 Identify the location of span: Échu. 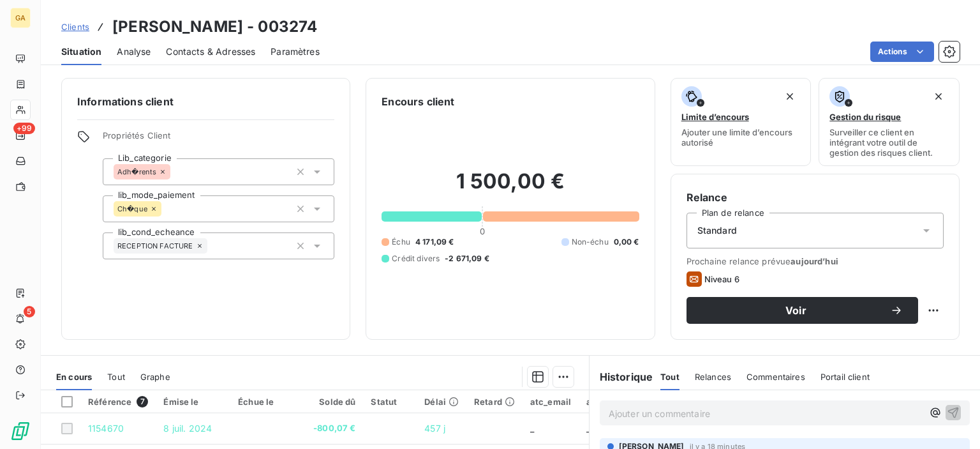
(401, 242).